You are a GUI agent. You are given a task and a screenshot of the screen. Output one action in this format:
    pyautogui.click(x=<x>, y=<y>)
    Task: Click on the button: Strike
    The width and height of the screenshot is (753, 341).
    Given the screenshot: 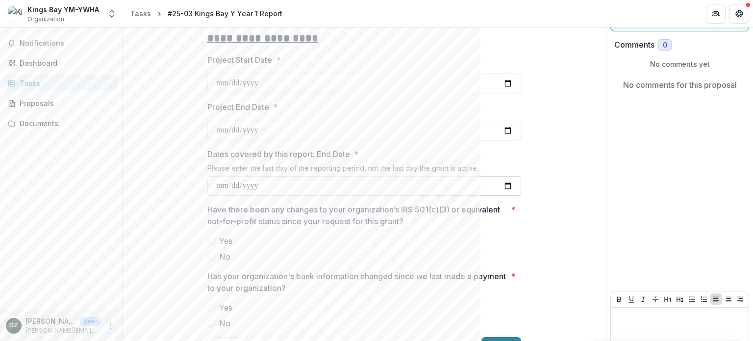 What is the action you would take?
    pyautogui.click(x=656, y=299)
    